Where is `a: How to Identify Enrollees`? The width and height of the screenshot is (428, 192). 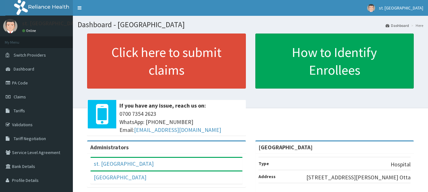 a: How to Identify Enrollees is located at coordinates (334, 61).